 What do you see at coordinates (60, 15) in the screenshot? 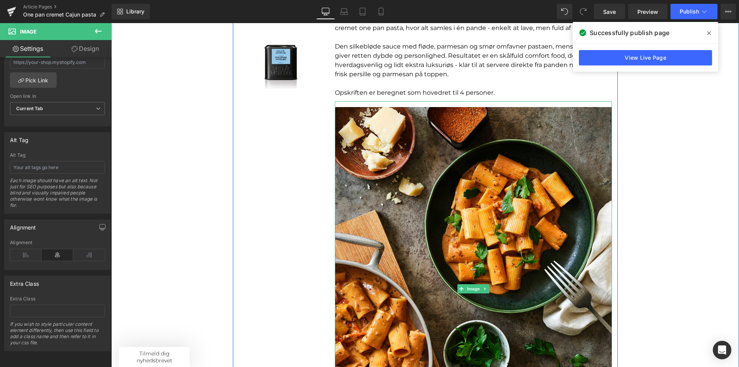
I see `span: One pan cremet Cajun pasta` at bounding box center [60, 15].